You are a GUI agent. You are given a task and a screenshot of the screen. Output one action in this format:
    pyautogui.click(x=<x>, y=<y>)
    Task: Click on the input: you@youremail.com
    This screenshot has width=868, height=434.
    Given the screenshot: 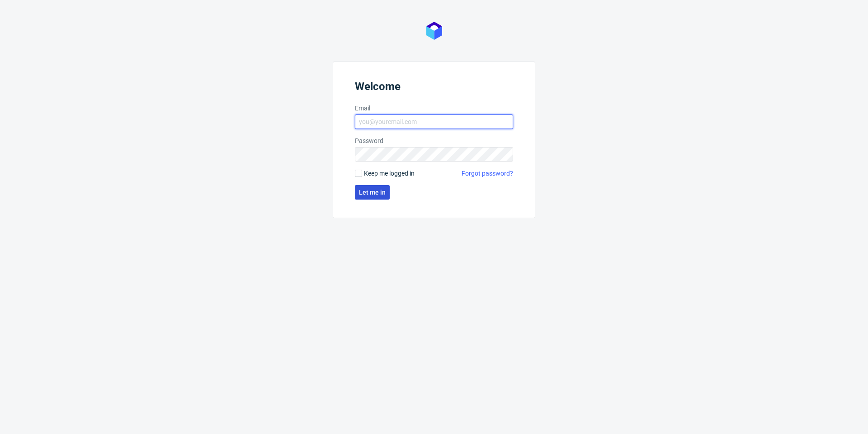 What is the action you would take?
    pyautogui.click(x=434, y=122)
    